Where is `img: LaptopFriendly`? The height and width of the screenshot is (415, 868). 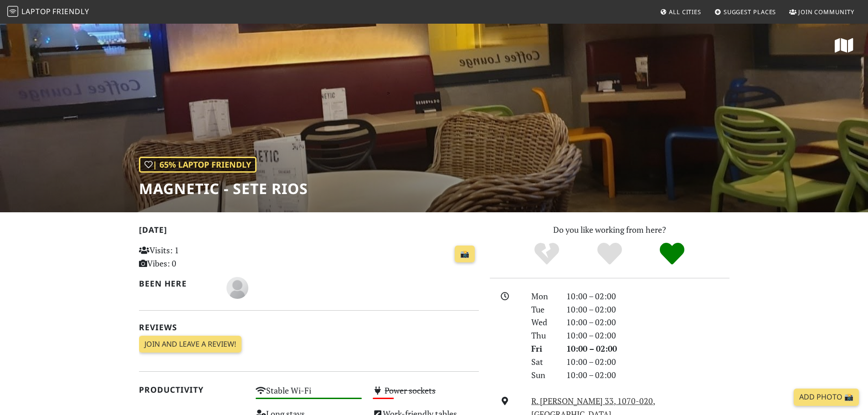
img: LaptopFriendly is located at coordinates (13, 12).